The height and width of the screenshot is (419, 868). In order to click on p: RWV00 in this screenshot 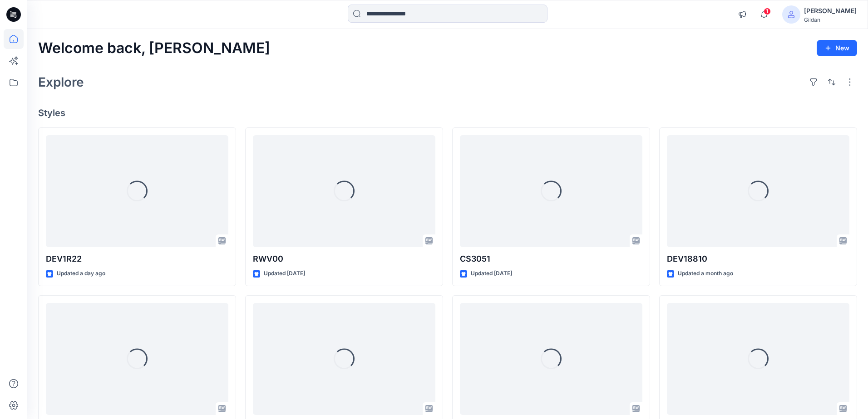, I will do `click(344, 259)`.